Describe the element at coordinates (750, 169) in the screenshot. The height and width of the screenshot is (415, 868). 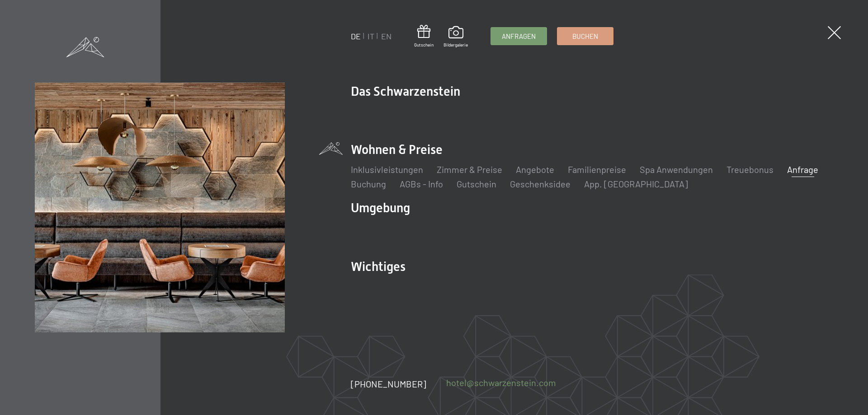
I see `a: Treuebonus` at that location.